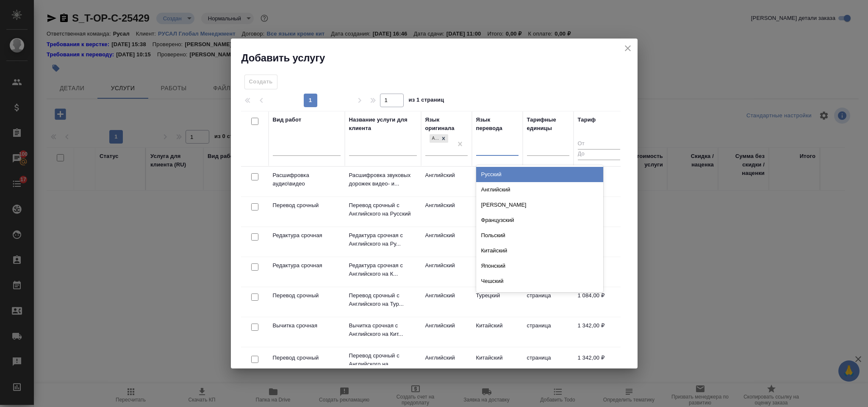 The image size is (868, 407). What do you see at coordinates (497, 302) in the screenshot?
I see `td: Турецкий` at bounding box center [497, 302].